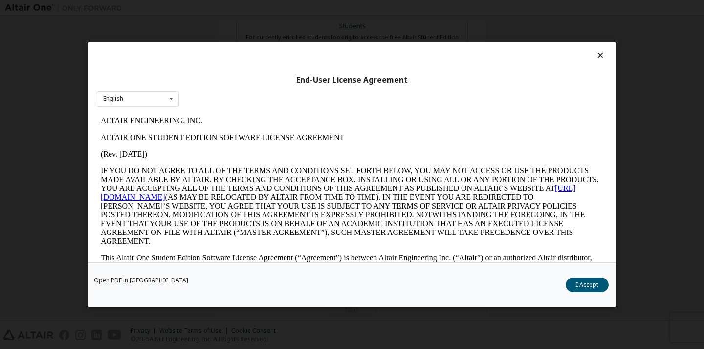  What do you see at coordinates (352, 80) in the screenshot?
I see `div: End-User License Agreement` at bounding box center [352, 80].